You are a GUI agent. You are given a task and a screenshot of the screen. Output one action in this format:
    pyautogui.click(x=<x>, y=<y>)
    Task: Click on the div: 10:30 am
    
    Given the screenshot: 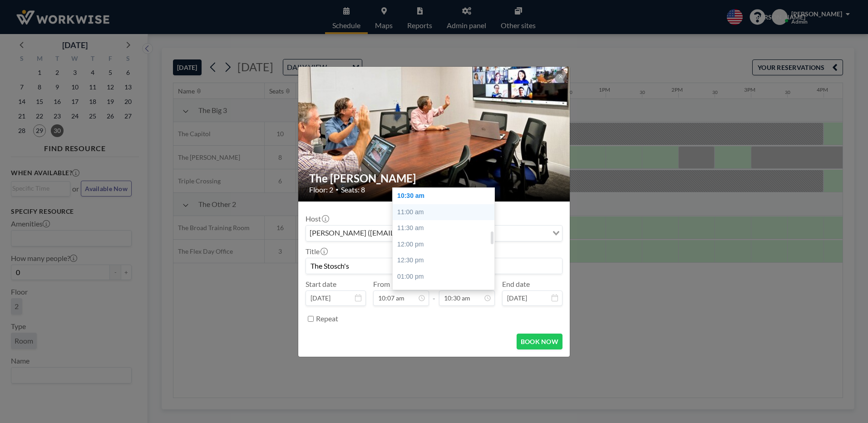 What is the action you would take?
    pyautogui.click(x=446, y=196)
    